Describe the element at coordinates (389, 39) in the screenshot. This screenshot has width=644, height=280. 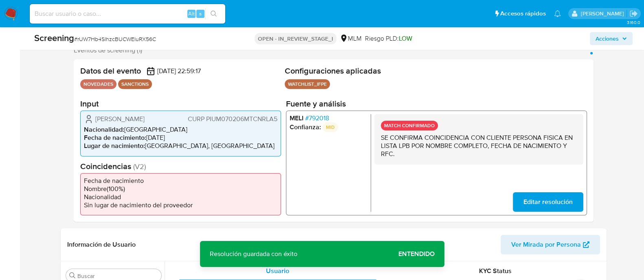
I see `span: Riesgo PLD:` at that location.